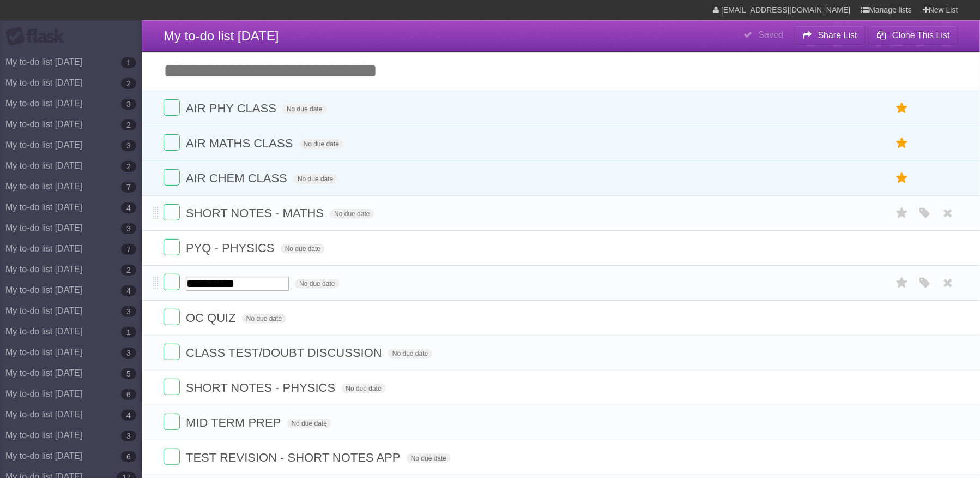  Describe the element at coordinates (212, 317) in the screenshot. I see `span: OC QUIZ` at that location.